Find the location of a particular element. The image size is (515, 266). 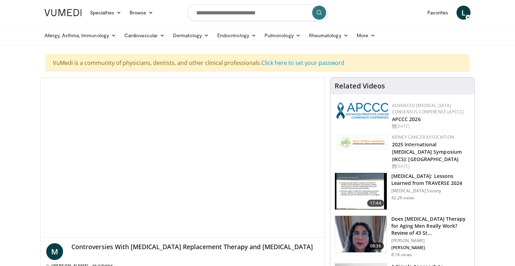

a: M is located at coordinates (55, 251).